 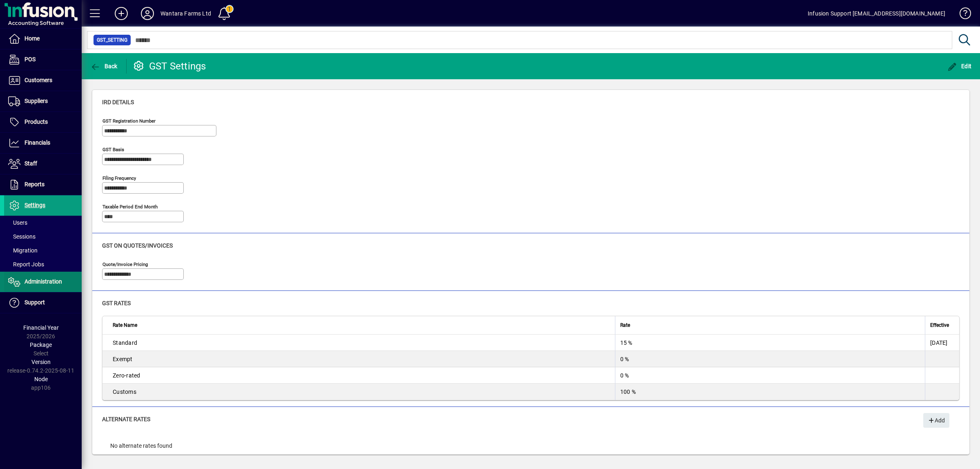 What do you see at coordinates (41, 379) in the screenshot?
I see `span: Node` at bounding box center [41, 379].